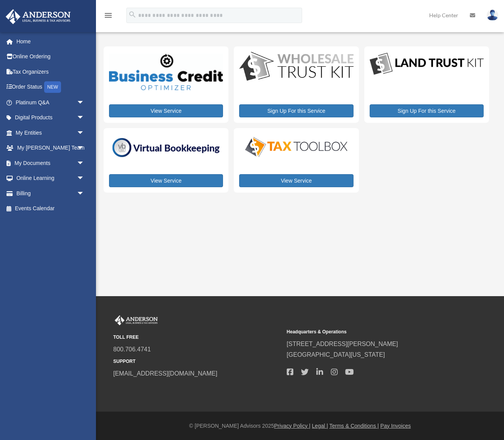 This screenshot has height=440, width=504. I want to click on small: TOLL FREE, so click(198, 337).